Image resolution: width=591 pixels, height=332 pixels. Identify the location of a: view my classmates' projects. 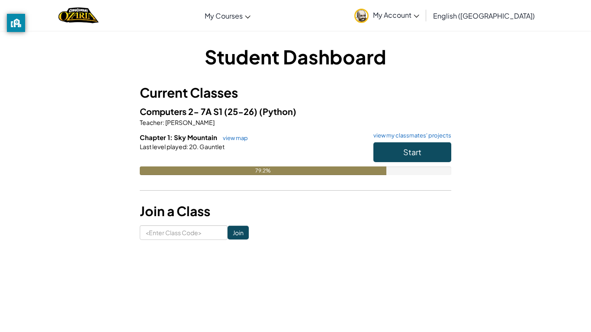
(410, 135).